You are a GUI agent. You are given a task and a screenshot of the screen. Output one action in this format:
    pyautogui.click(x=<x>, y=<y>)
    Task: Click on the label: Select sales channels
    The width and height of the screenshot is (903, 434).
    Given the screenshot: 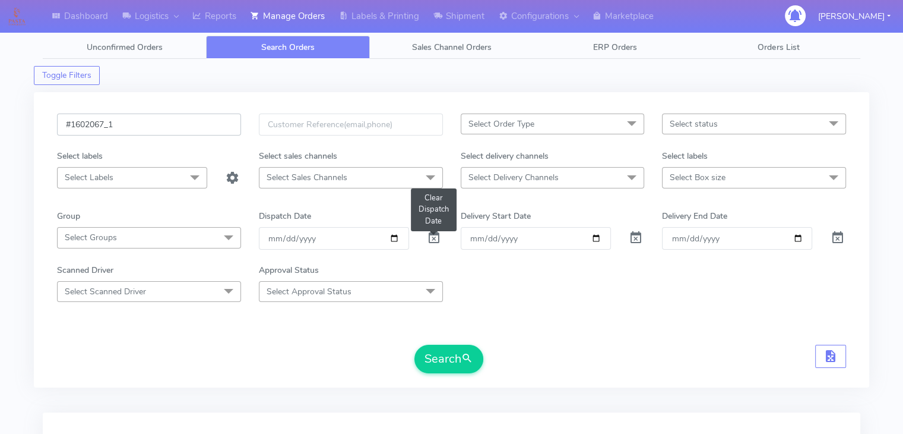 What is the action you would take?
    pyautogui.click(x=298, y=156)
    